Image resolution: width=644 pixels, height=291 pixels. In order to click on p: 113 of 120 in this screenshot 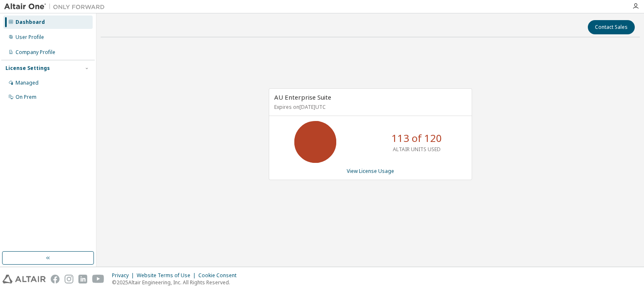, I will do `click(417, 138)`.